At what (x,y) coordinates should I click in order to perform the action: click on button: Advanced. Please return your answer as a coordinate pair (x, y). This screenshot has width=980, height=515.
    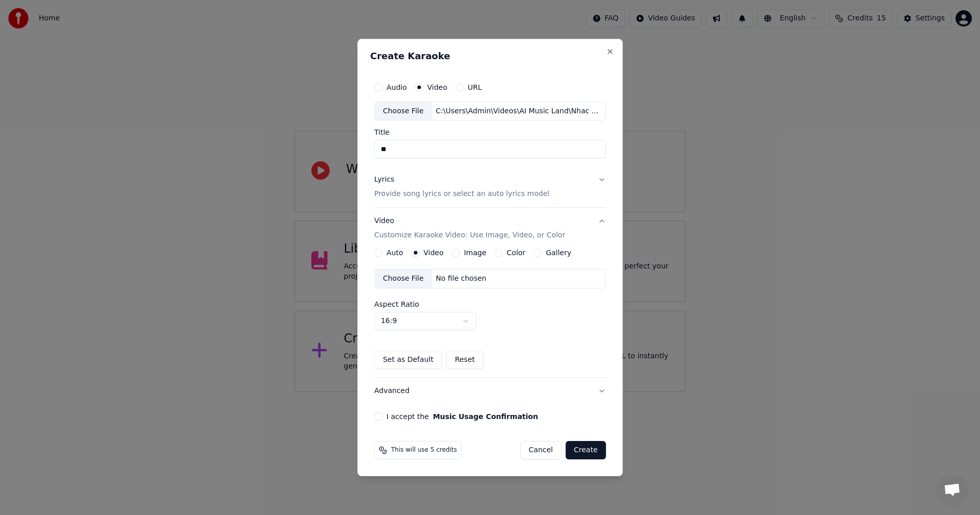
    Looking at the image, I should click on (490, 390).